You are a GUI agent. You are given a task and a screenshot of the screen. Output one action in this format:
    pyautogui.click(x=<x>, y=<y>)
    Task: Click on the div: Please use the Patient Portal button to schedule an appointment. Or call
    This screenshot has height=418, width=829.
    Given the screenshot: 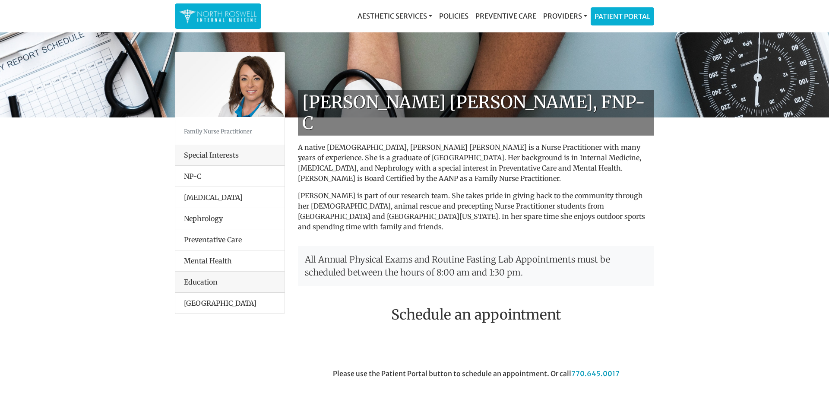 What is the action you would take?
    pyautogui.click(x=476, y=393)
    